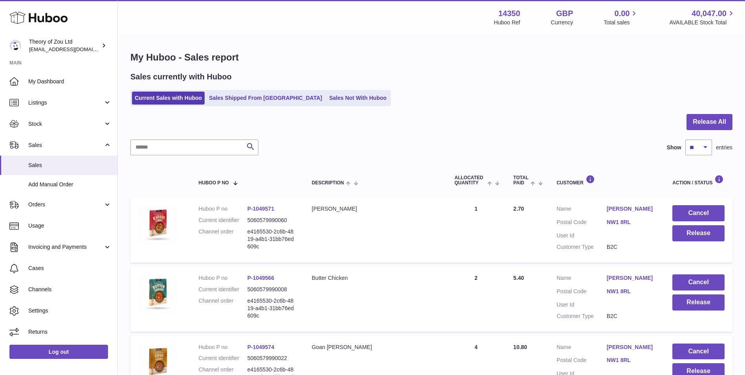 The width and height of the screenshot is (745, 375). What do you see at coordinates (70, 289) in the screenshot?
I see `span: Channels` at bounding box center [70, 289].